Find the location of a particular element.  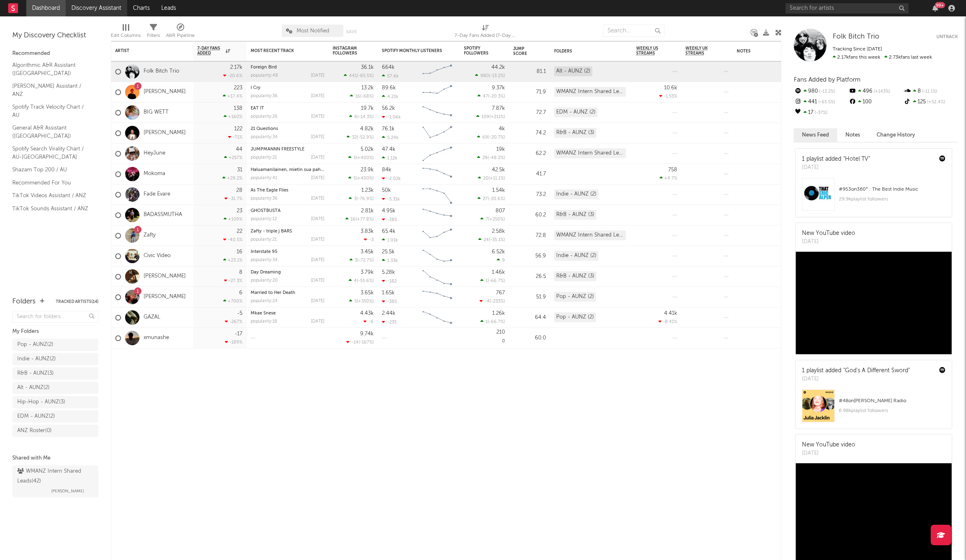

div: -20.6 % is located at coordinates (233, 76).